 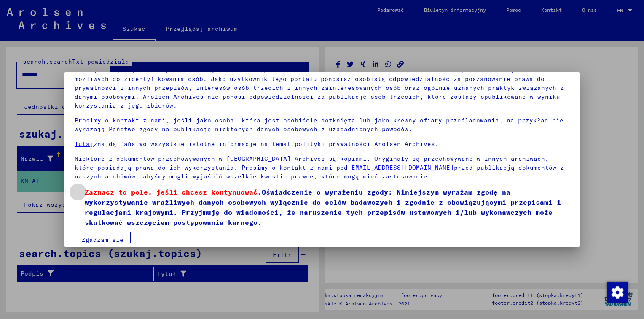 I want to click on p: znajdą Państwo wszystkie istotne informacje na temat polityki prywatności Arolsen Archives., so click(x=322, y=143).